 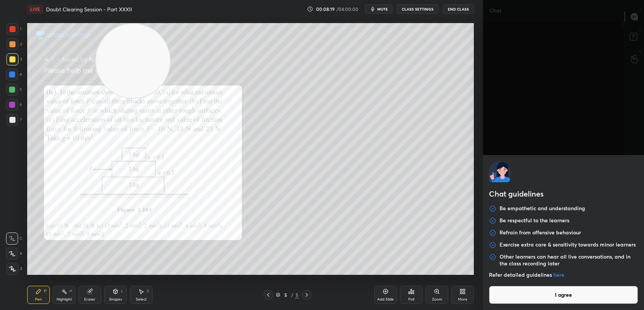 I want to click on div: 2, so click(x=14, y=44).